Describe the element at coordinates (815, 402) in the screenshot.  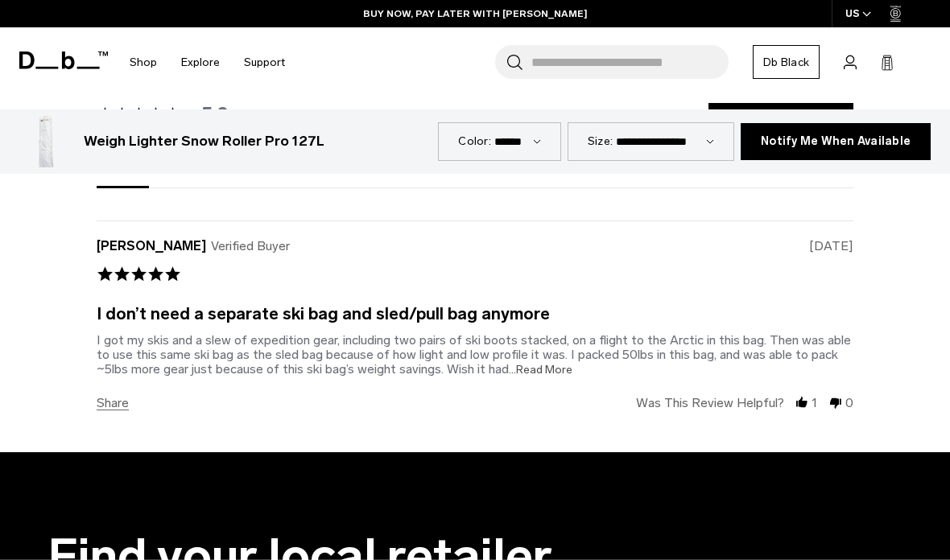
I see `span: 1` at that location.